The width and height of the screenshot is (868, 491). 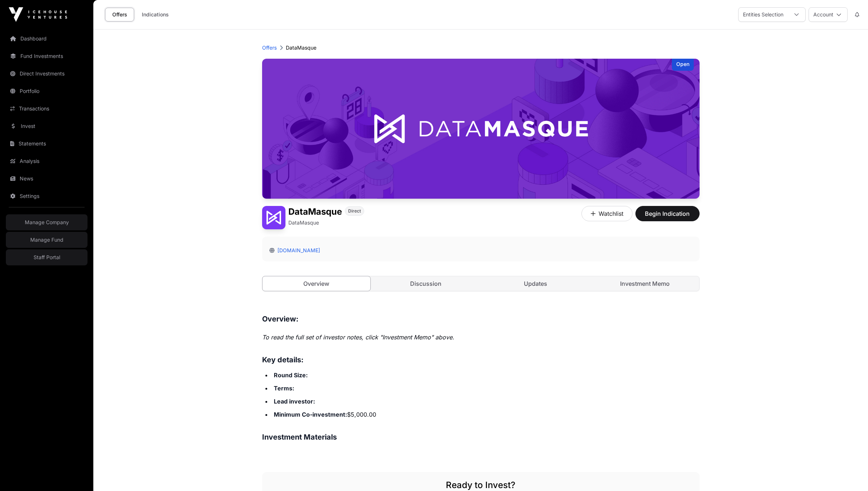 What do you see at coordinates (485, 414) in the screenshot?
I see `li: $5,000.00` at bounding box center [485, 414].